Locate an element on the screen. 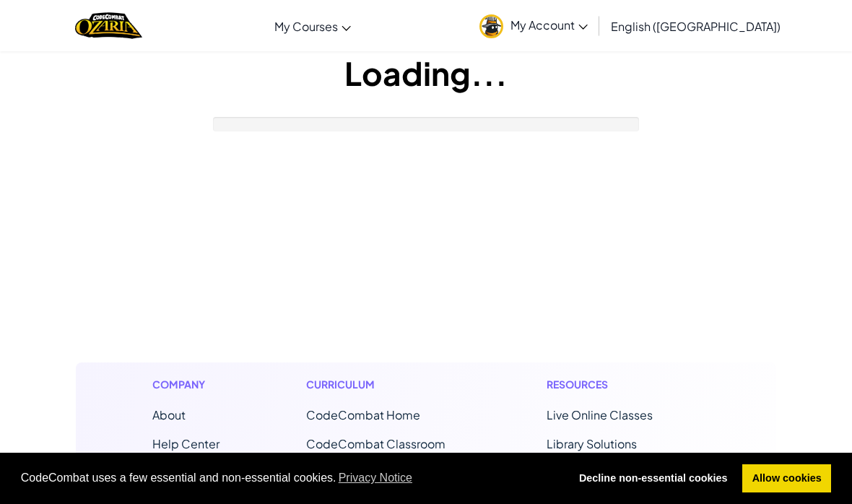 The image size is (852, 504). span: My Courses is located at coordinates (306, 26).